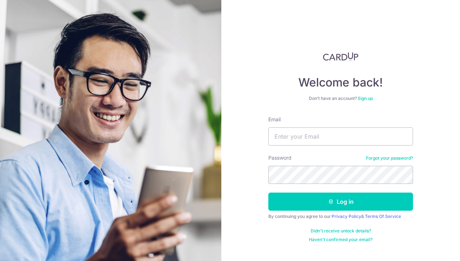  What do you see at coordinates (341, 239) in the screenshot?
I see `a: Haven't confirmed your email?` at bounding box center [341, 239].